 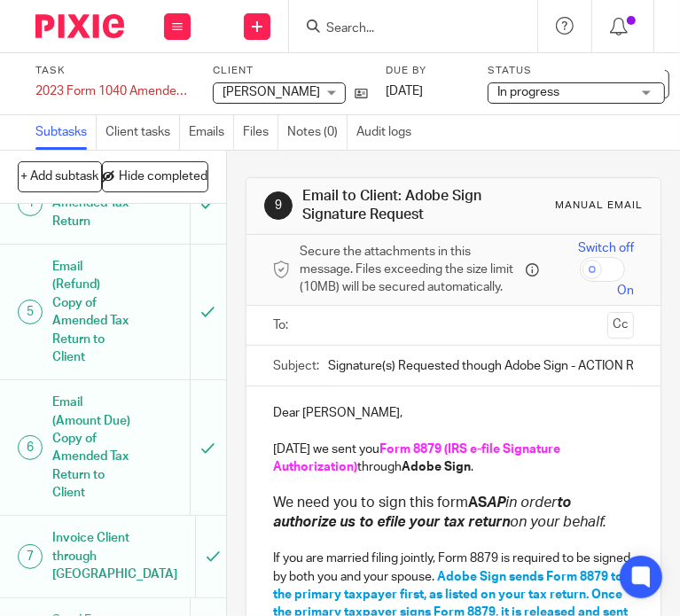 What do you see at coordinates (487, 502) in the screenshot?
I see `strong: AS` at bounding box center [487, 502].